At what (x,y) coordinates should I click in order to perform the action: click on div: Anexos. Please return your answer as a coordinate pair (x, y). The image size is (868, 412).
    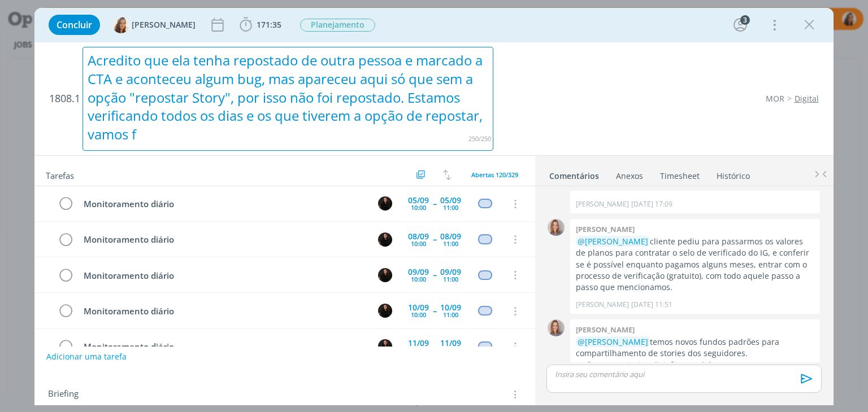
    Looking at the image, I should click on (629, 176).